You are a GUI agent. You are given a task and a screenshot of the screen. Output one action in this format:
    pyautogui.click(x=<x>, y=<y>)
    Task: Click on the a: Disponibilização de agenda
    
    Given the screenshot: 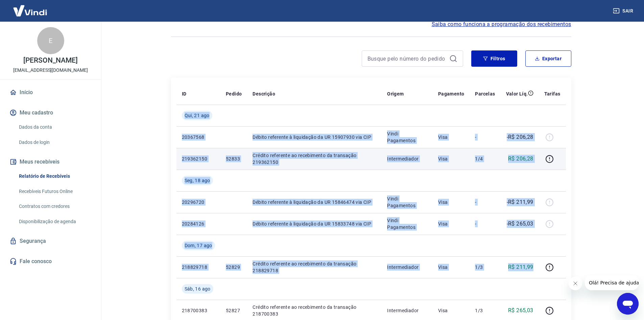 What is the action you would take?
    pyautogui.click(x=55, y=221)
    